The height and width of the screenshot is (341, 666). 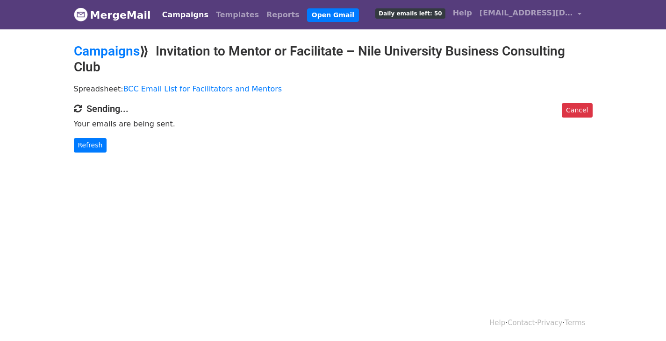 I want to click on a: Daily emails left: 50, so click(x=410, y=13).